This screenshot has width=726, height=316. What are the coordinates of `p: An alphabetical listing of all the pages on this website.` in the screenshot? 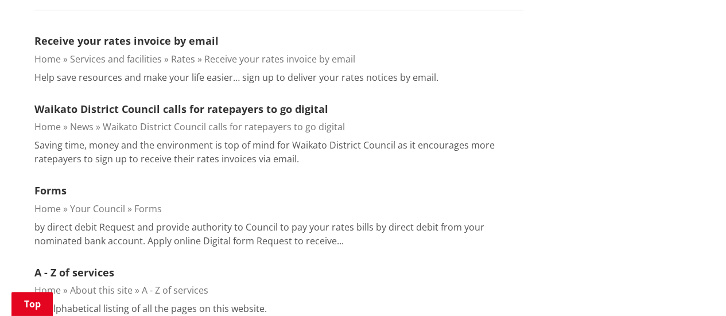 It's located at (150, 309).